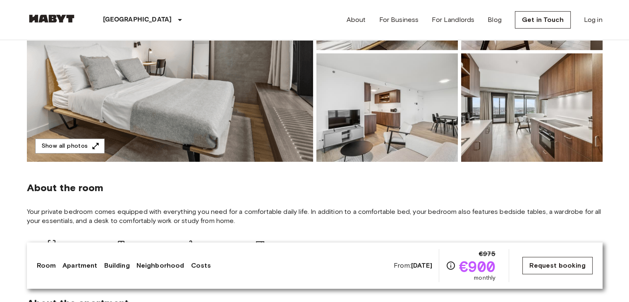 This screenshot has height=302, width=629. Describe the element at coordinates (593, 20) in the screenshot. I see `a: Log in` at that location.